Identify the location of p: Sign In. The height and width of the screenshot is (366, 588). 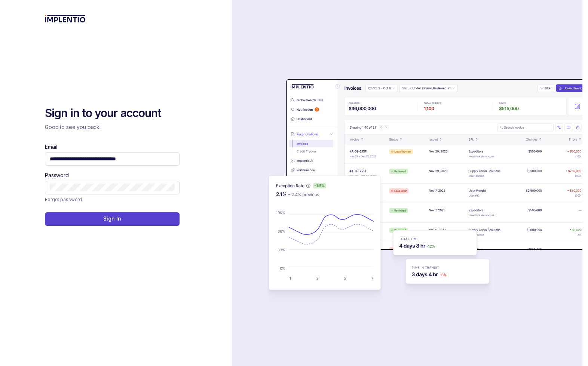
(112, 218).